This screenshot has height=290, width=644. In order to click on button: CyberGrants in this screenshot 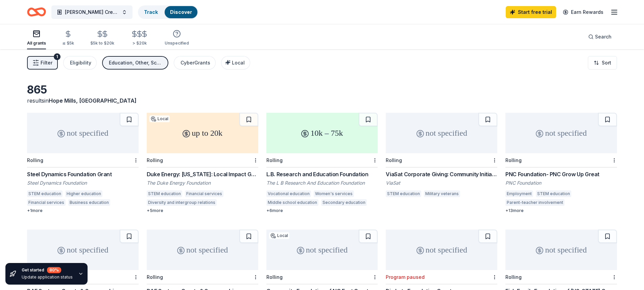, I will do `click(195, 63)`.